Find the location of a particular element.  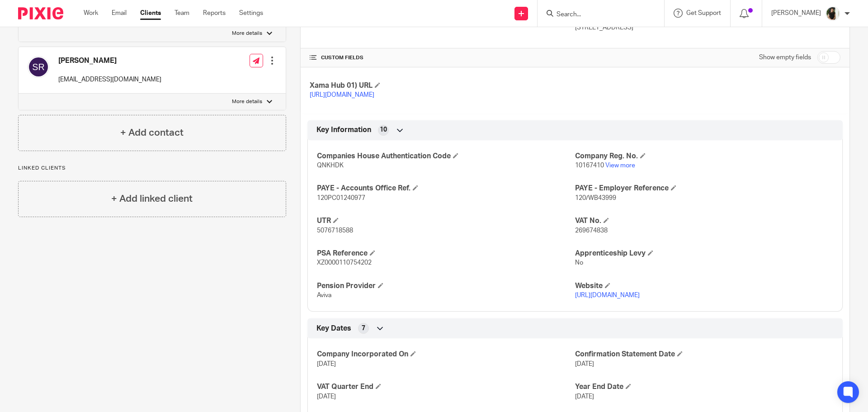

a: Reports is located at coordinates (214, 13).